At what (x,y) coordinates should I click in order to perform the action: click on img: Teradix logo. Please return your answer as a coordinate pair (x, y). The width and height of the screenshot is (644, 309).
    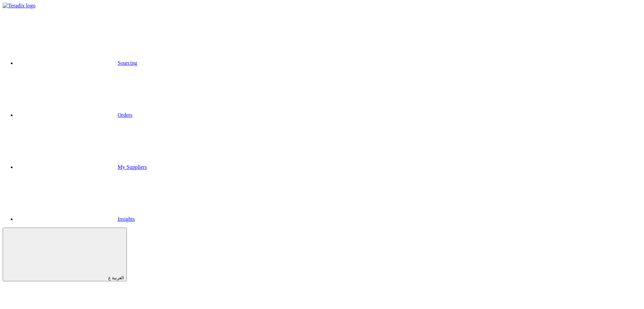
    Looking at the image, I should click on (19, 5).